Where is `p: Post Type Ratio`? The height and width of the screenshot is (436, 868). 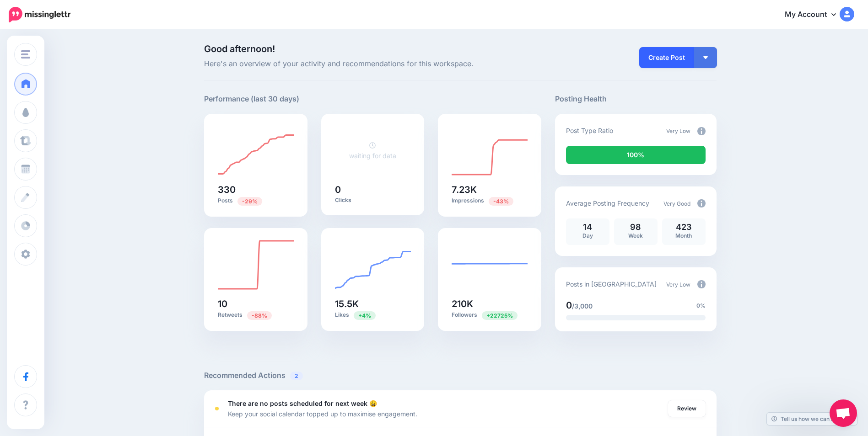
p: Post Type Ratio is located at coordinates (590, 130).